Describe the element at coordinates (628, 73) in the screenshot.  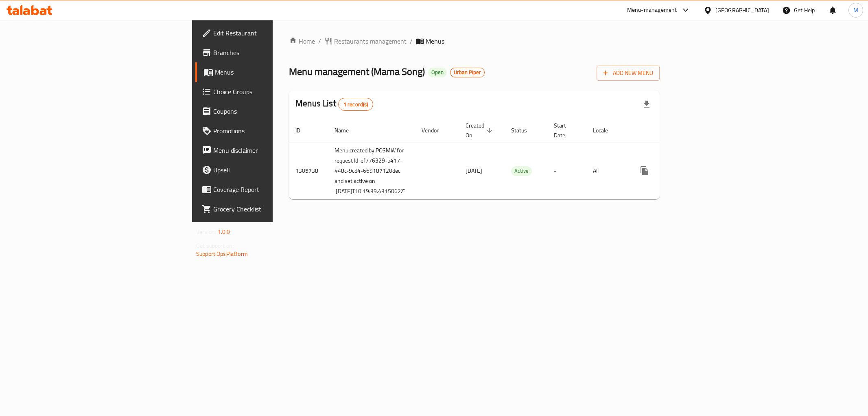
I see `button: Add New Menu` at that location.